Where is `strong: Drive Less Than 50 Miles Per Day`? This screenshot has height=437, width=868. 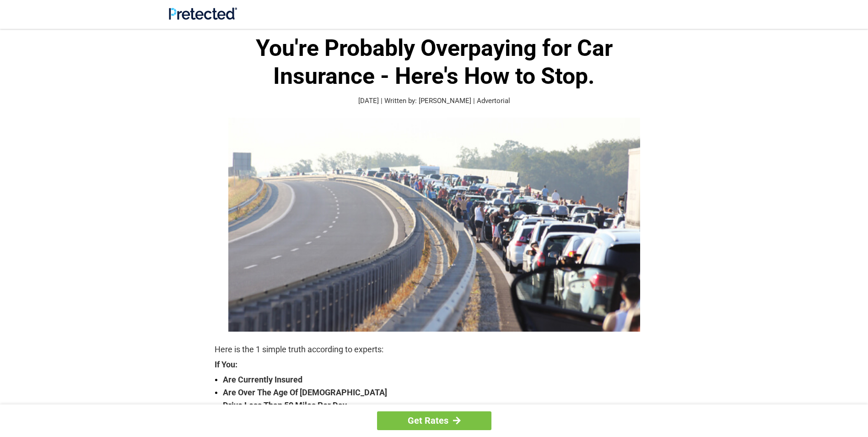 strong: Drive Less Than 50 Miles Per Day is located at coordinates (438, 406).